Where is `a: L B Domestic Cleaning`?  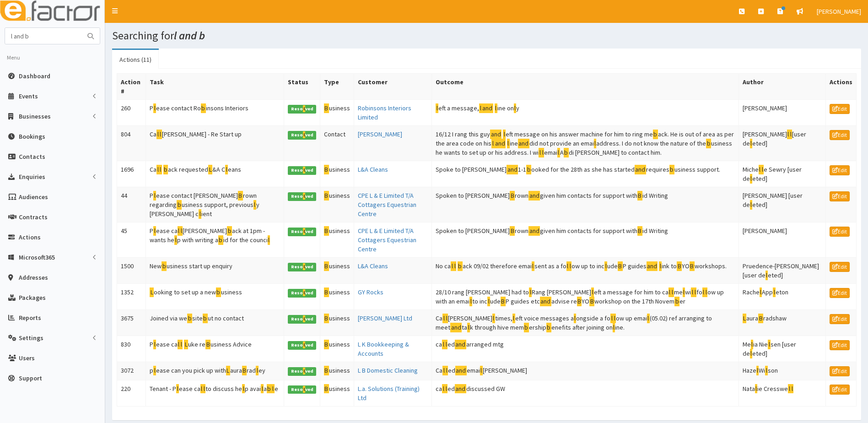 a: L B Domestic Cleaning is located at coordinates (388, 371).